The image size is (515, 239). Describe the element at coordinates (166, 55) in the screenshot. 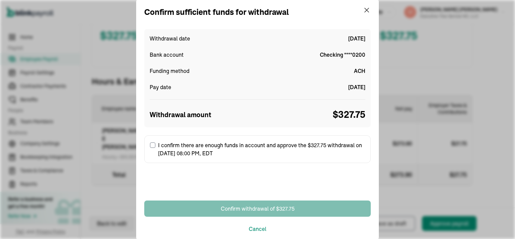

I see `span: Bank account` at that location.